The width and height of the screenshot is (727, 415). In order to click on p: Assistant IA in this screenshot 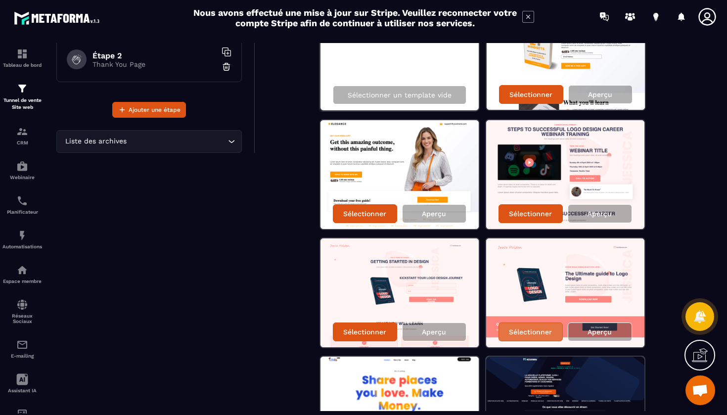, I will do `click(22, 390)`.